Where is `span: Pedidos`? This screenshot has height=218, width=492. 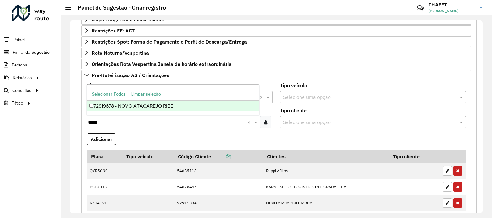
span: Pedidos is located at coordinates (19, 65).